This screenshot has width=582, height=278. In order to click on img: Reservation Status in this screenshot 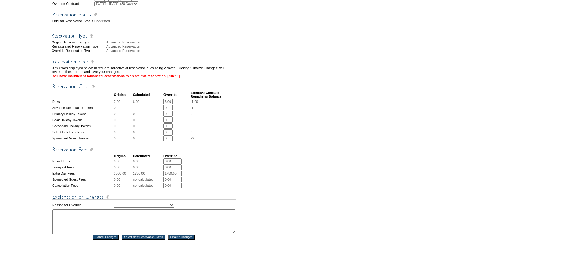, I will do `click(144, 15)`.